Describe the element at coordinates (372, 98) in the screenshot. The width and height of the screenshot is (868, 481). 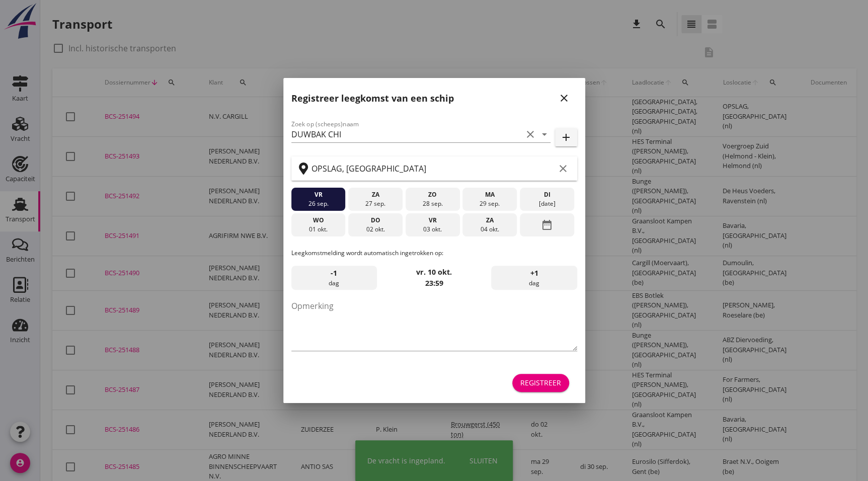
I see `h2: Registreer leegkomst van een schip` at that location.